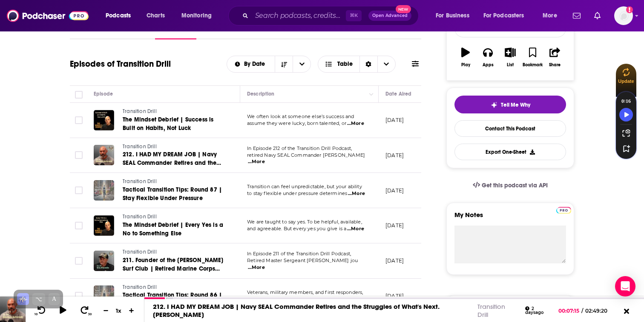 The height and width of the screenshot is (322, 644). Describe the element at coordinates (357, 64) in the screenshot. I see `h2: Choose View` at that location.